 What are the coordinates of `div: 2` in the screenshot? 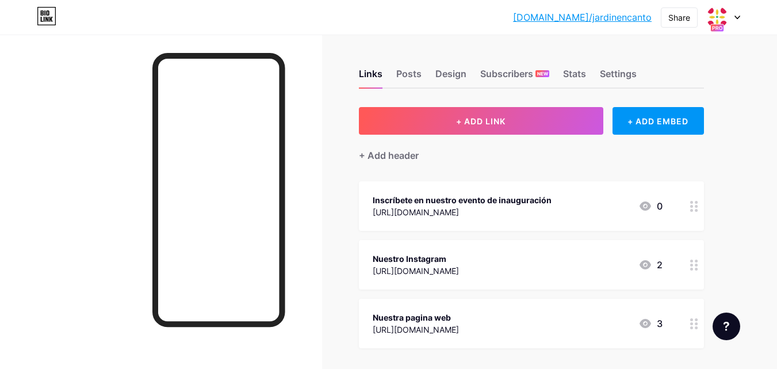 It's located at (650, 265).